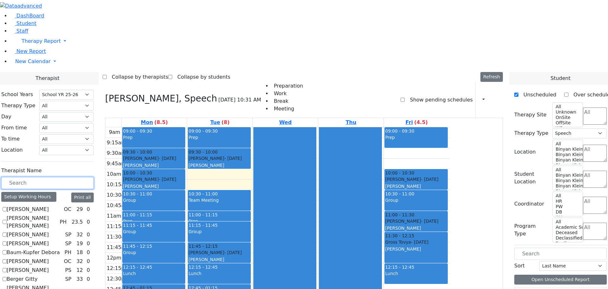  What do you see at coordinates (68, 252) in the screenshot?
I see `div: PH` at bounding box center [68, 252].